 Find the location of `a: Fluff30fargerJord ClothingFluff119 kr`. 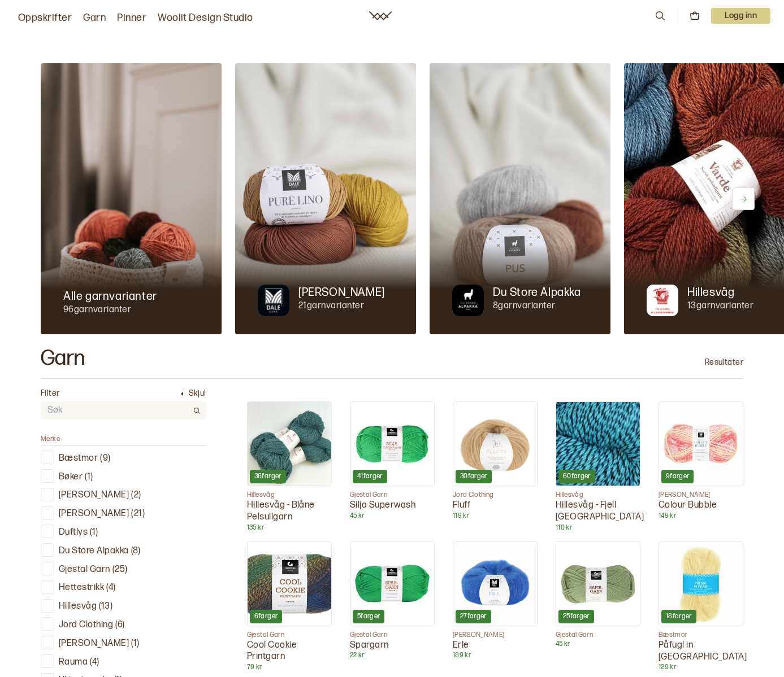

a: Fluff30fargerJord ClothingFluff119 kr is located at coordinates (495, 461).